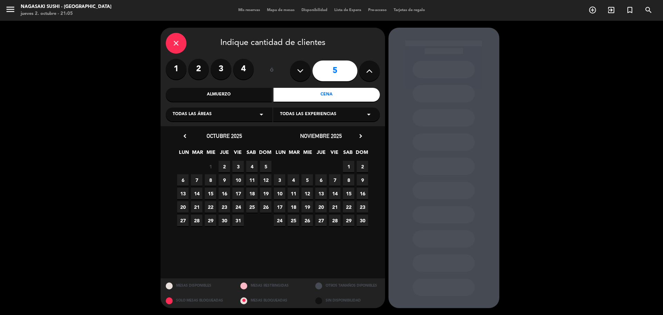  I want to click on span: noviembre 2025, so click(321, 136).